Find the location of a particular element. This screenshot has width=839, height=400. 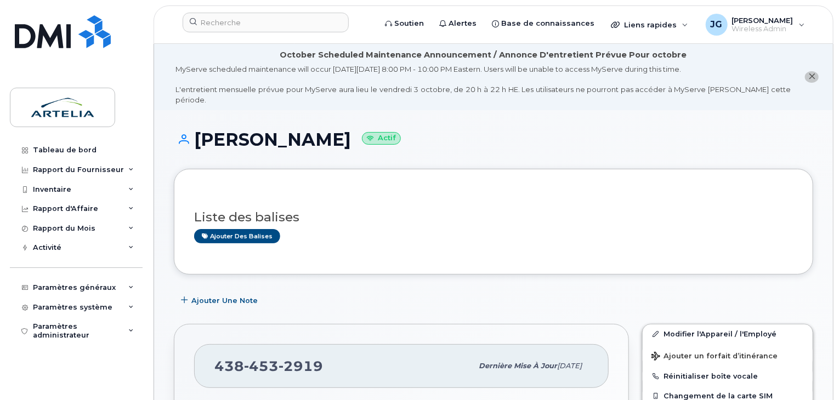

small: Actif is located at coordinates (381, 138).